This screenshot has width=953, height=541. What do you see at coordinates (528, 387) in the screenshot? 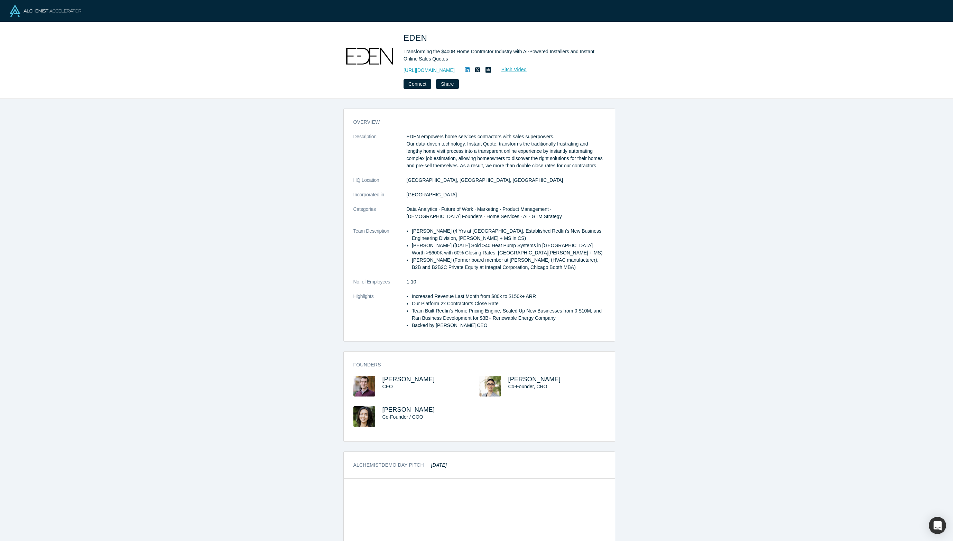
I see `span: Co-Founder, CRO` at bounding box center [528, 387].